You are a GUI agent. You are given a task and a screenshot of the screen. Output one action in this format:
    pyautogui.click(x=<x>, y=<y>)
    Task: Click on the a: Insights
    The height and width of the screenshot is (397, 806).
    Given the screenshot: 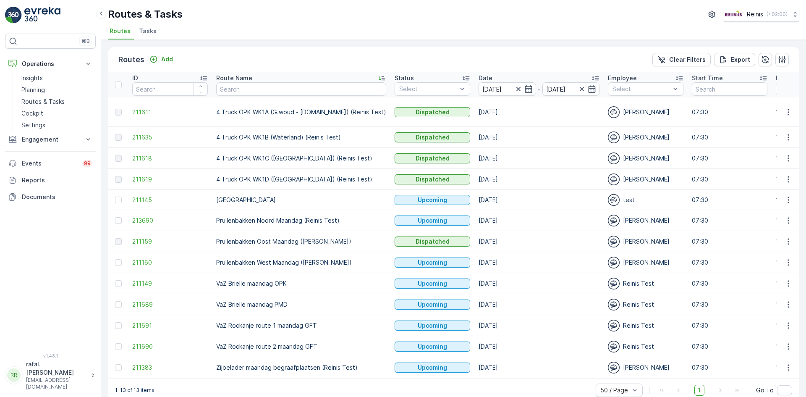 What is the action you would take?
    pyautogui.click(x=57, y=78)
    